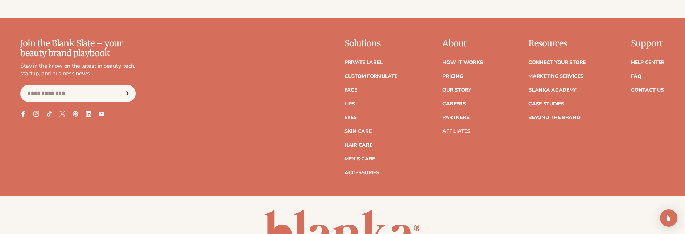 The image size is (685, 234). I want to click on p: Support, so click(648, 44).